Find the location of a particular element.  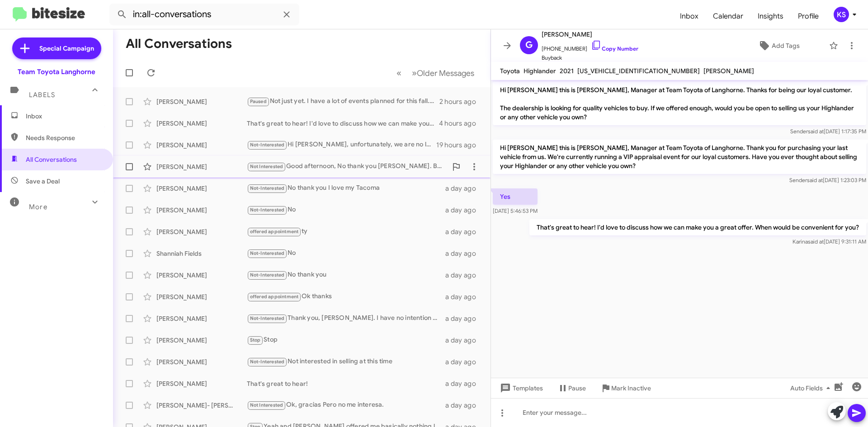

div: No thank you I love my Tacoma is located at coordinates (346, 188).